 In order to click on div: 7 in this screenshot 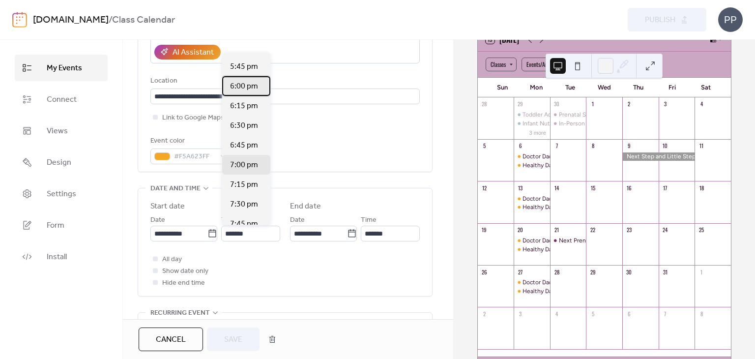, I will do `click(556, 145)`.